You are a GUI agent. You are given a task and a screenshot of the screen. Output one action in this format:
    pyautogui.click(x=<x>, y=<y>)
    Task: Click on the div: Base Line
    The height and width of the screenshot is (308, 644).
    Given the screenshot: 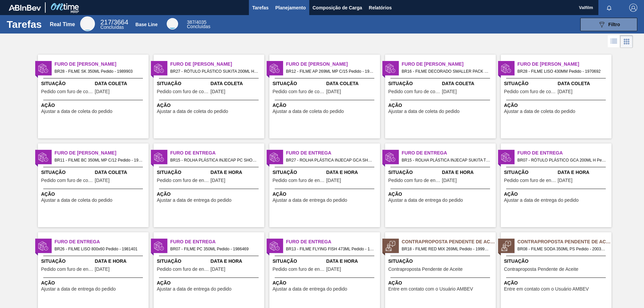 What is the action you would take?
    pyautogui.click(x=147, y=25)
    